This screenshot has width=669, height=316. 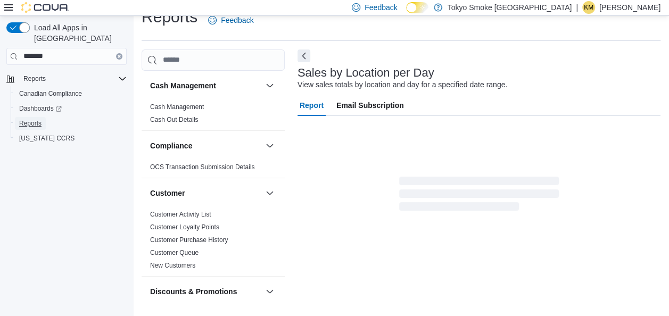 What do you see at coordinates (366, 73) in the screenshot?
I see `h3: Sales by Location per Day` at bounding box center [366, 73].